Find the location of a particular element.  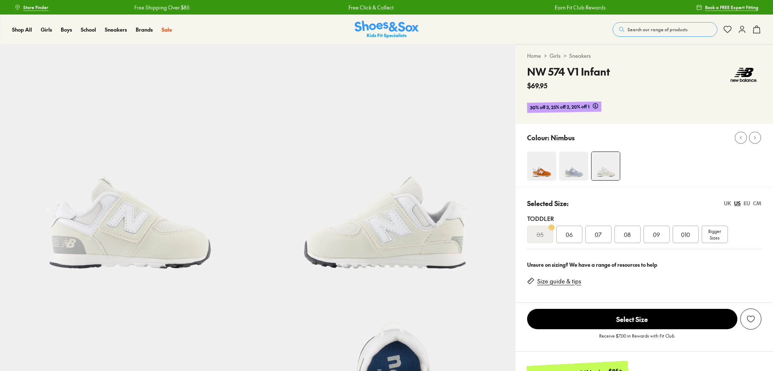

div: Toddler is located at coordinates (644, 219).